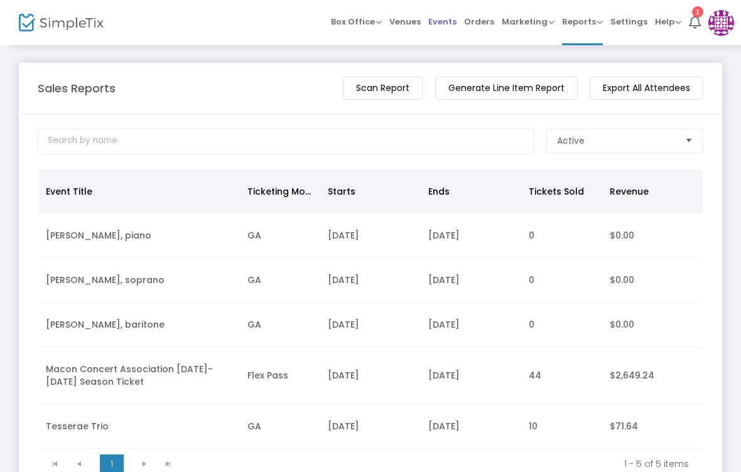 The height and width of the screenshot is (472, 741). Describe the element at coordinates (561, 426) in the screenshot. I see `td: 10` at that location.